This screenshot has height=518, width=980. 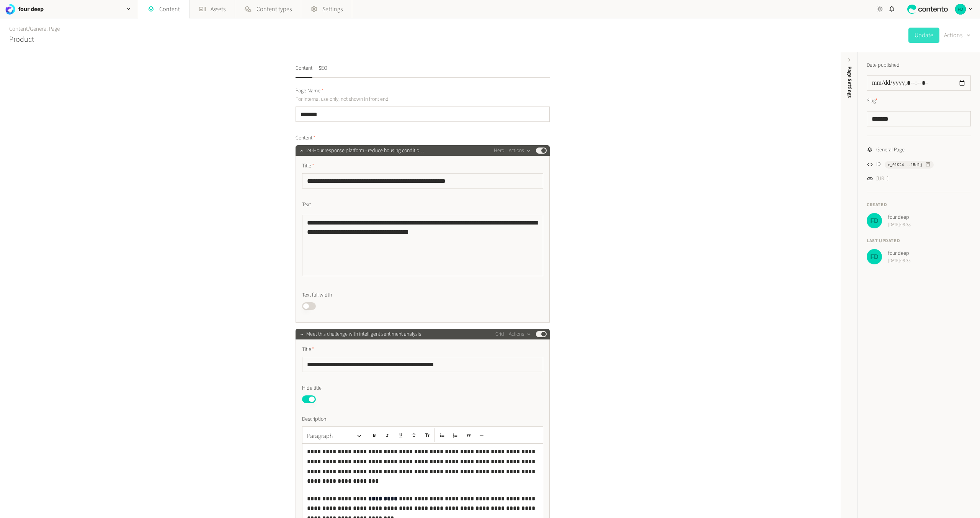 What do you see at coordinates (879, 164) in the screenshot?
I see `span: ID:` at bounding box center [879, 164].